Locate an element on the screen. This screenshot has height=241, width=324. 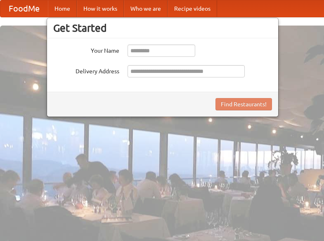
a: How it works is located at coordinates (100, 9).